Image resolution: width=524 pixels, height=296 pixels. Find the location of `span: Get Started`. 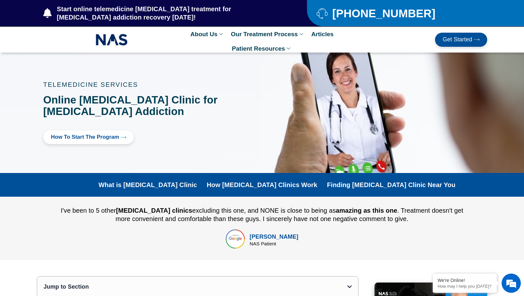

span: Get Started is located at coordinates (457, 40).